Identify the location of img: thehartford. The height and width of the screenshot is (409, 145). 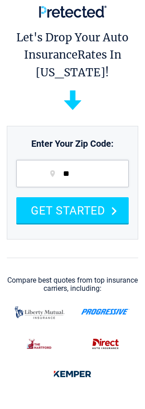
(40, 344).